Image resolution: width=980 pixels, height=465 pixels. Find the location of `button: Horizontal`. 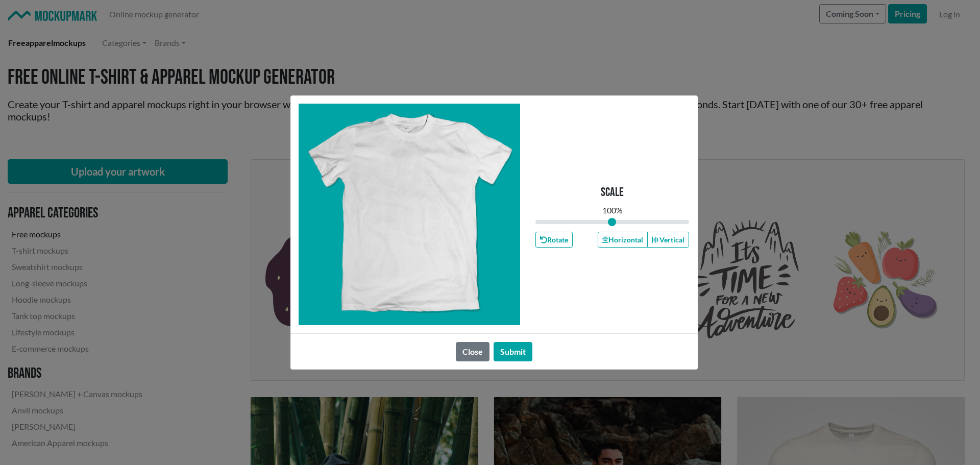

button: Horizontal is located at coordinates (623, 239).